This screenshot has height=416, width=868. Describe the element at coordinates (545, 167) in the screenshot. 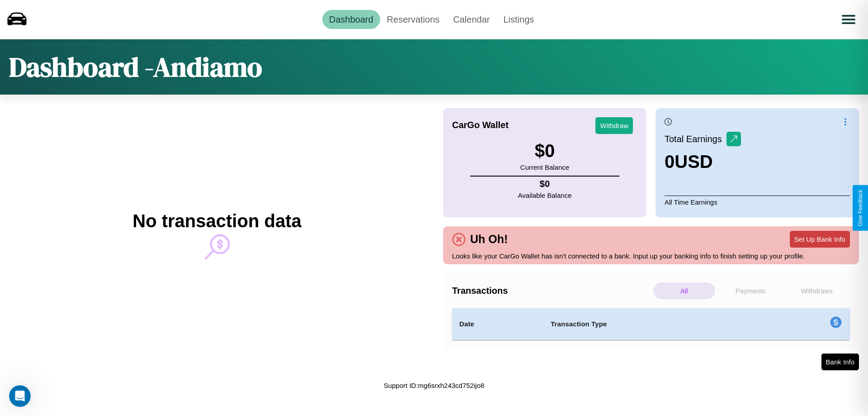

I see `p: Current Balance` at that location.